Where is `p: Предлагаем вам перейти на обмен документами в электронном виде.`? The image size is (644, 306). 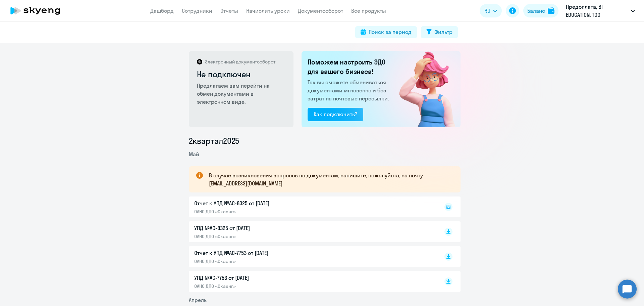
p: Предлагаем вам перейти на обмен документами в электронном виде. is located at coordinates (242, 94).